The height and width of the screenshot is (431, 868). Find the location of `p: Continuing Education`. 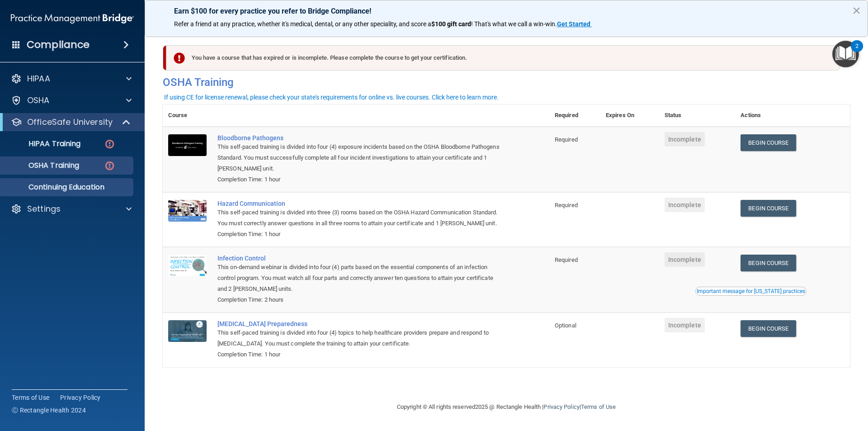

p: Continuing Education is located at coordinates (67, 187).